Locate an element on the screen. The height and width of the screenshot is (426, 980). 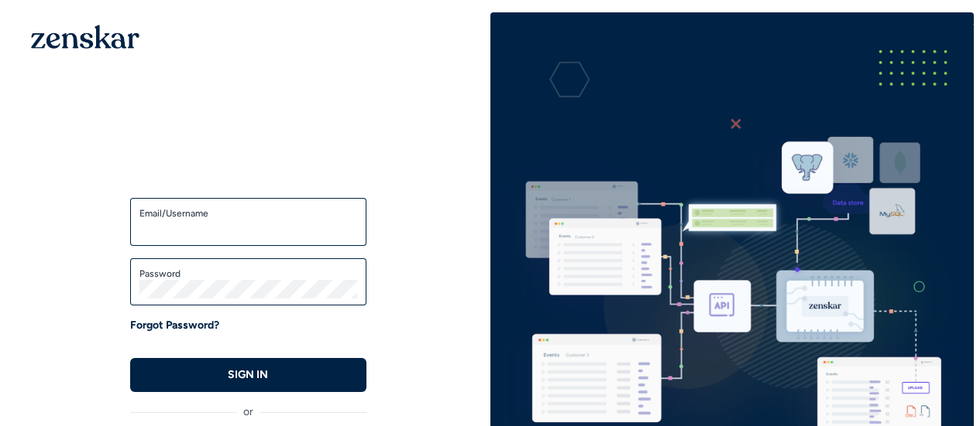
a: Forgot Password? is located at coordinates (174, 326).